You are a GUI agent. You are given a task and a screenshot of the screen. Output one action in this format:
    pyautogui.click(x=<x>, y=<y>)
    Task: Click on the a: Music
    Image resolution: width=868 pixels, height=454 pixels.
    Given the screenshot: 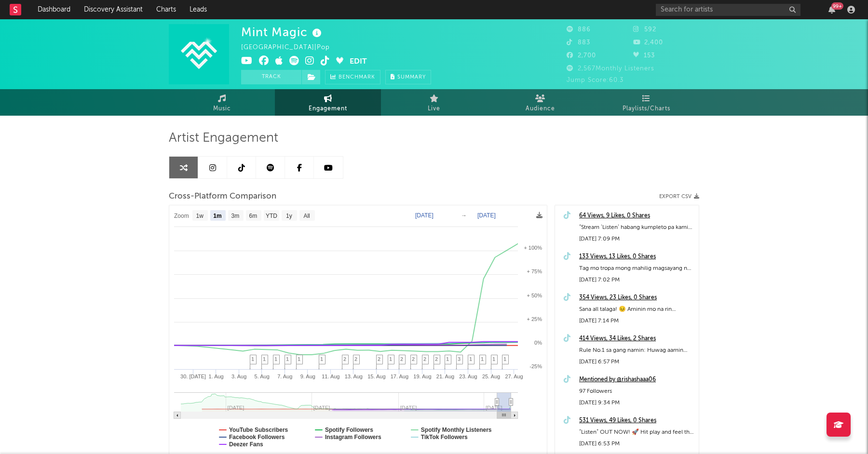 What is the action you would take?
    pyautogui.click(x=222, y=102)
    